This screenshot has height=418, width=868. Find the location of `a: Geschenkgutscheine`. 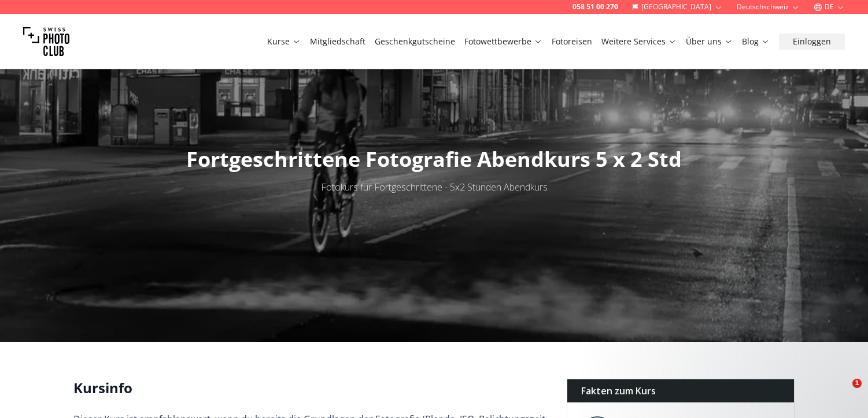

a: Geschenkgutscheine is located at coordinates (414, 42).